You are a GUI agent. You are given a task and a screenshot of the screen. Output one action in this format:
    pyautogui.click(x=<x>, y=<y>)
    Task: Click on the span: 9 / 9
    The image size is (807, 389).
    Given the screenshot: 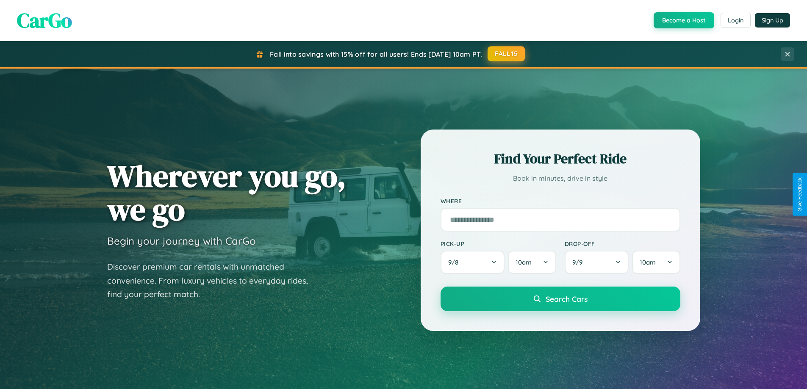 What is the action you would take?
    pyautogui.click(x=579, y=262)
    